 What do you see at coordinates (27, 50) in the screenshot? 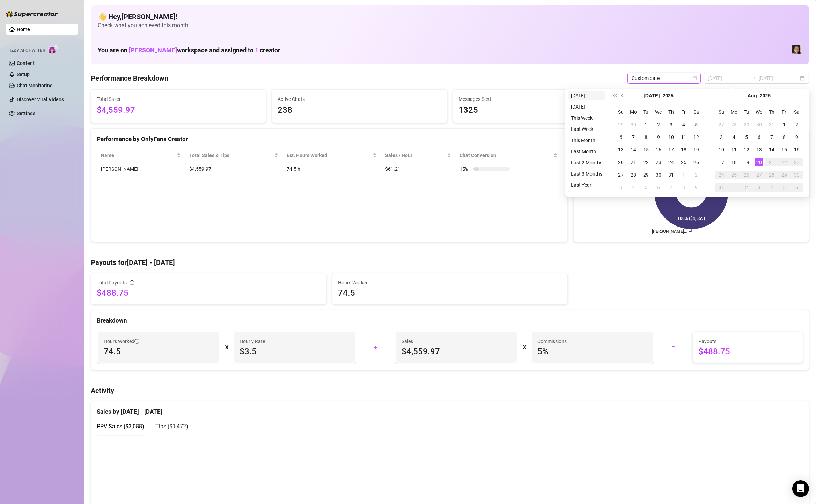
I see `span: Izzy AI Chatter` at bounding box center [27, 50].